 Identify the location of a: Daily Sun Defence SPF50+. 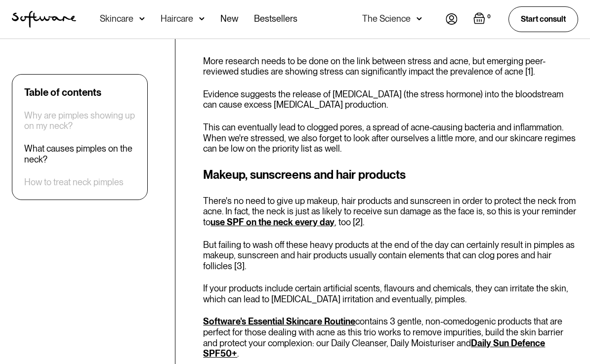
(374, 348).